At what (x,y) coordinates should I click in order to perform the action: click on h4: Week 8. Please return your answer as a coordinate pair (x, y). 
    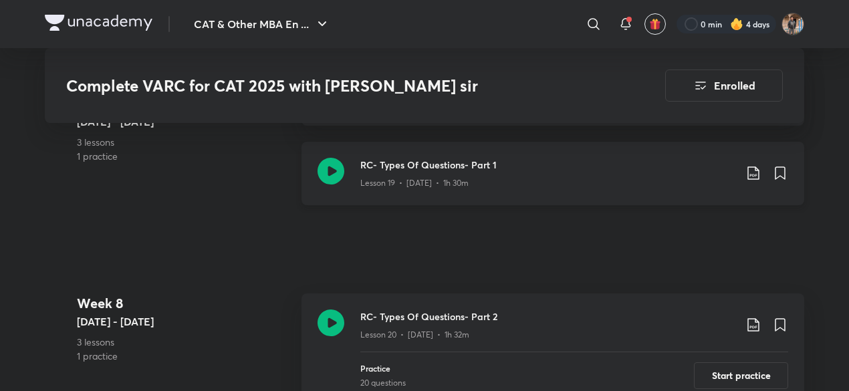
    Looking at the image, I should click on (184, 304).